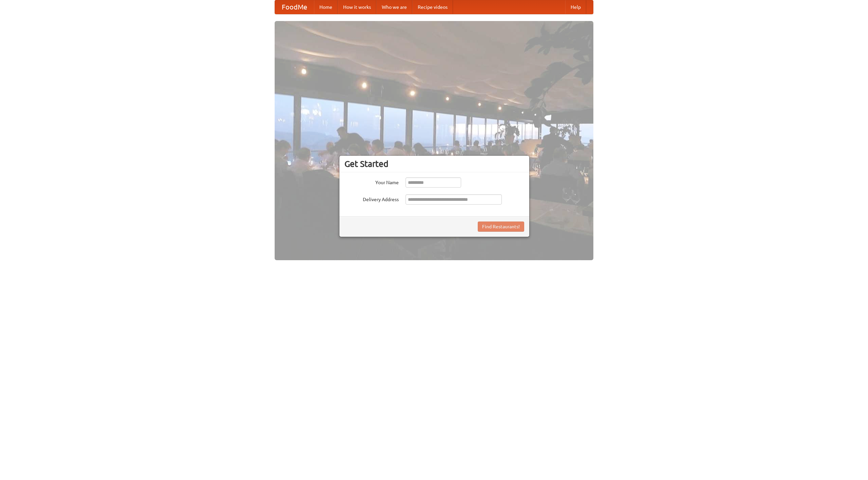 This screenshot has height=480, width=868. What do you see at coordinates (434, 164) in the screenshot?
I see `h3: Get Started` at bounding box center [434, 164].